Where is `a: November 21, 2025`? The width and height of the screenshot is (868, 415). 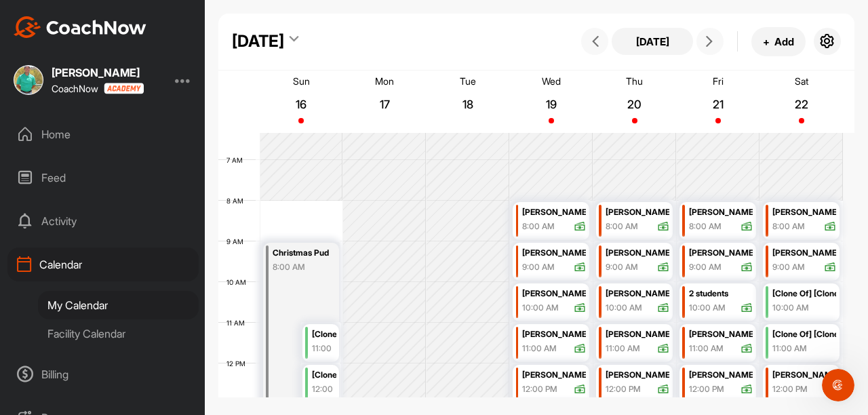 a: November 21, 2025 is located at coordinates (718, 102).